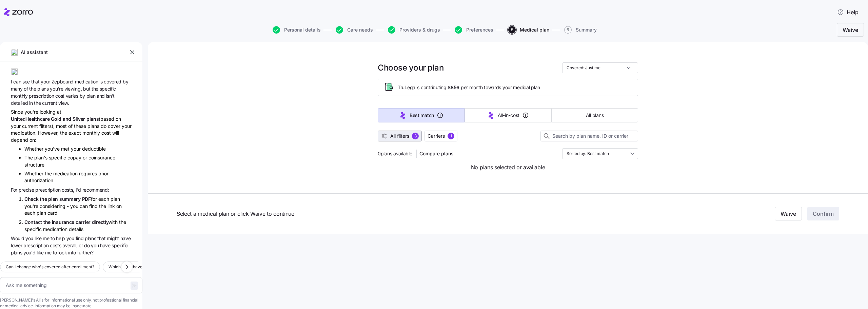 This screenshot has height=309, width=868. I want to click on span: you're, so click(57, 88).